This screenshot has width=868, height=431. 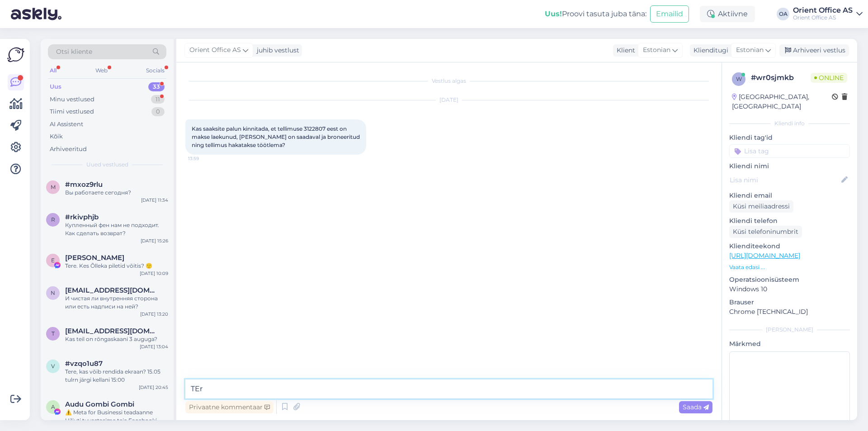 I want to click on button: Emailid, so click(x=670, y=14).